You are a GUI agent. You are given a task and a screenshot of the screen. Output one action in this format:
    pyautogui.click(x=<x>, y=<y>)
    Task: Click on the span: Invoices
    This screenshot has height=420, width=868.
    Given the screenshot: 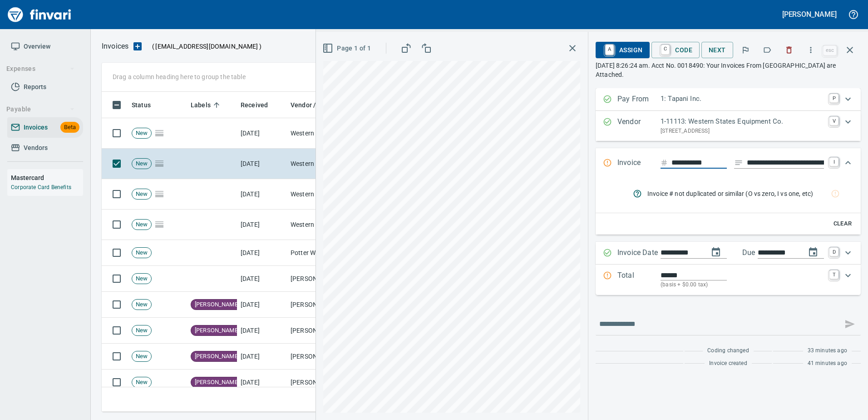 What is the action you would take?
    pyautogui.click(x=36, y=128)
    